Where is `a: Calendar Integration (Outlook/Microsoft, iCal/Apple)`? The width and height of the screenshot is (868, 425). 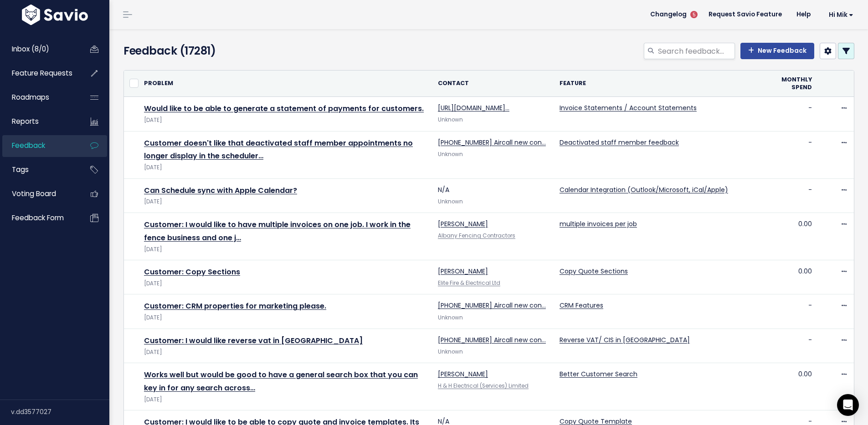
a: Calendar Integration (Outlook/Microsoft, iCal/Apple) is located at coordinates (644, 189).